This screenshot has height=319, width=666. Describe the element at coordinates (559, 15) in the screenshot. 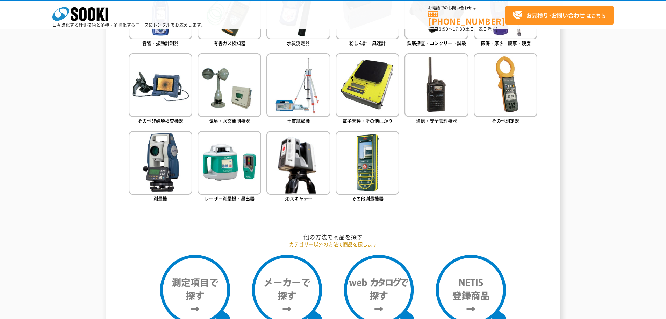

I see `span: はこちら` at that location.